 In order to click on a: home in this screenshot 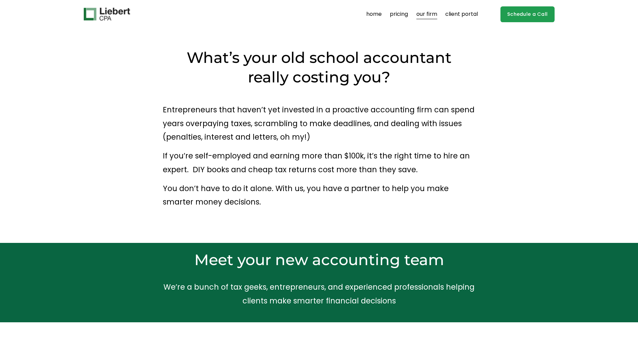, I will do `click(374, 14)`.